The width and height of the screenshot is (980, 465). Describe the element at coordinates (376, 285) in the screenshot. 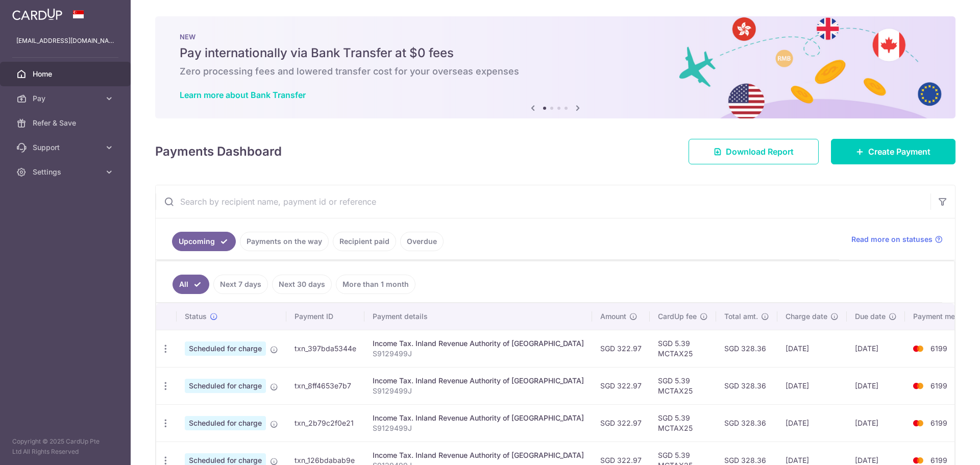

I see `a: More than 1 month` at that location.